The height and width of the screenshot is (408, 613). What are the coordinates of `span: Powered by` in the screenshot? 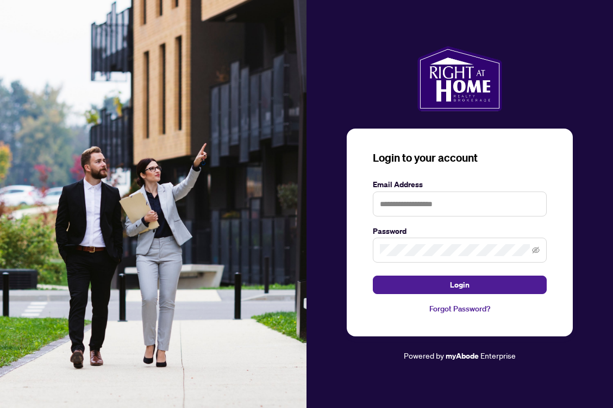 It's located at (424, 356).